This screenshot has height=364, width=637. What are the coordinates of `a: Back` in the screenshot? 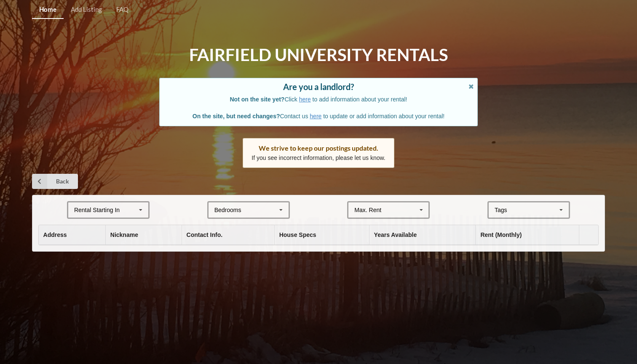 It's located at (55, 181).